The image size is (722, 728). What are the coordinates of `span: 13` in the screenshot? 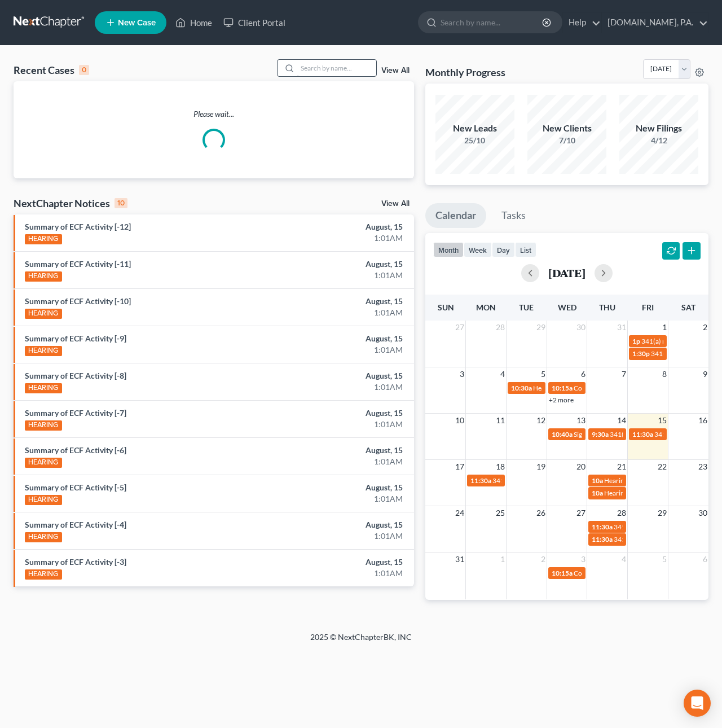 It's located at (581, 421).